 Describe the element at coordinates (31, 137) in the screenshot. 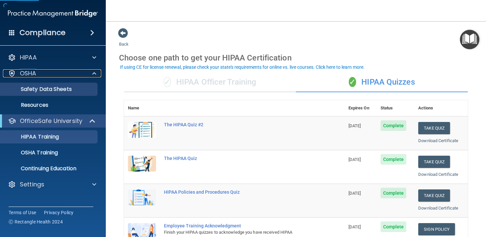

I see `p: HIPAA Training` at that location.